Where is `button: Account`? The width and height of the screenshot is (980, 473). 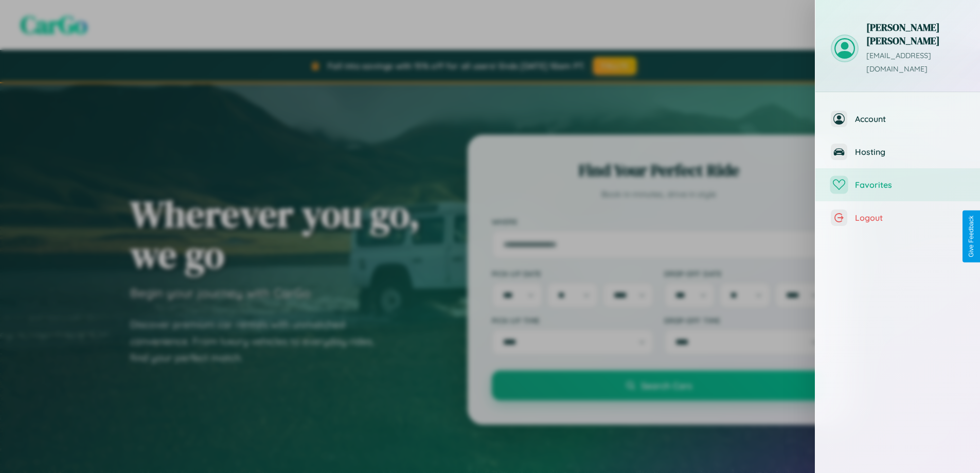
button: Account is located at coordinates (898, 119).